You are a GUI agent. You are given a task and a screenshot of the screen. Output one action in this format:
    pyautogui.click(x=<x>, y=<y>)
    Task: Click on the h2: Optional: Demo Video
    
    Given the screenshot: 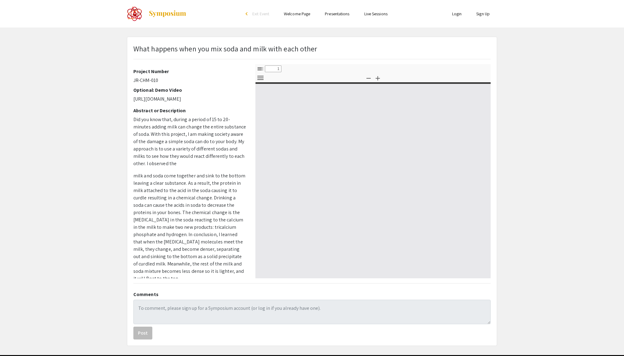 What is the action you would take?
    pyautogui.click(x=190, y=90)
    